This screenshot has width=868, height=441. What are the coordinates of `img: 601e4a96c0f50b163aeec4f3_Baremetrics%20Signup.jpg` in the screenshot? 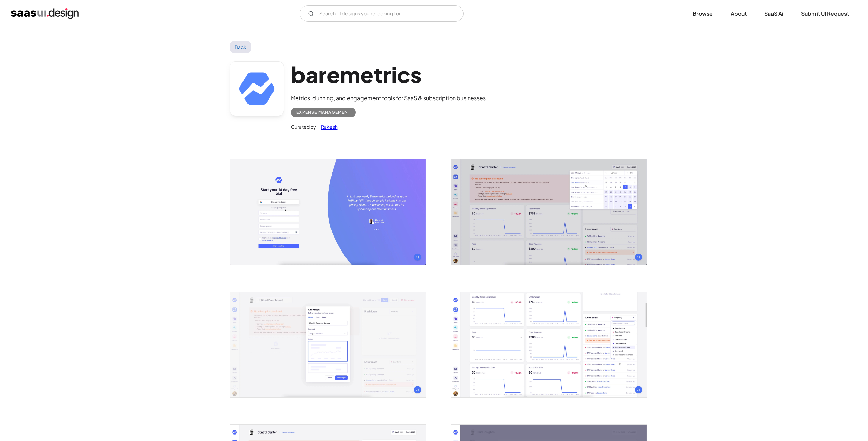 It's located at (328, 212).